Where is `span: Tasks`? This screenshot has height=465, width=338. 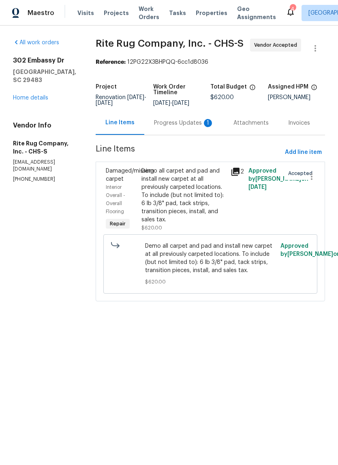
span: Tasks is located at coordinates (178, 13).